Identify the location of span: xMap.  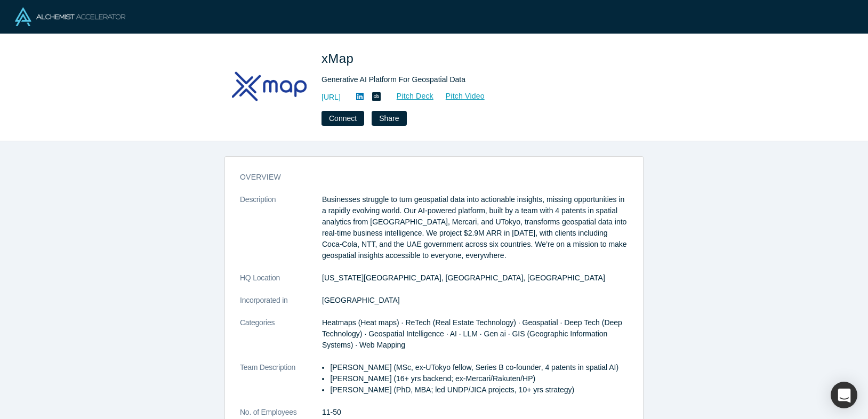
(339, 58).